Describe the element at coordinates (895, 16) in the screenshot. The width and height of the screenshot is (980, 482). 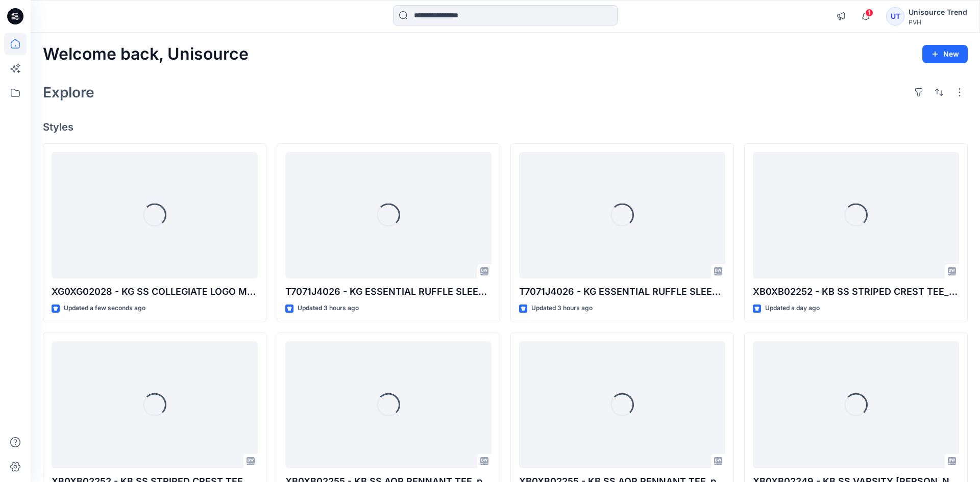
I see `div: UT` at that location.